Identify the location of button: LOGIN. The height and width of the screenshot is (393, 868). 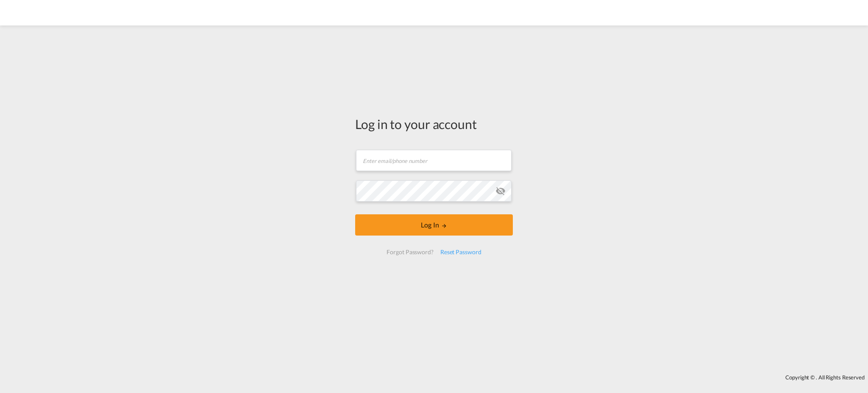
(434, 225).